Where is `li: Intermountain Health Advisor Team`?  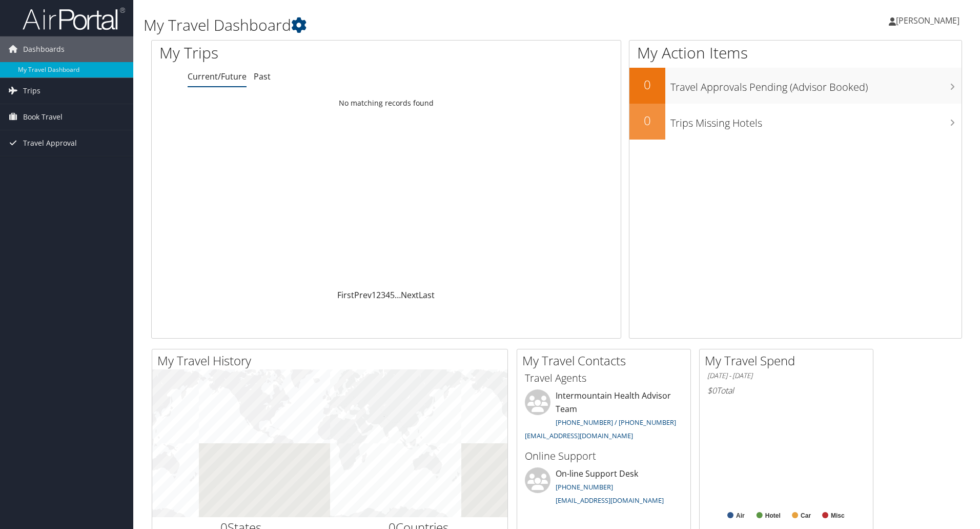
li: Intermountain Health Advisor Team is located at coordinates (604, 417).